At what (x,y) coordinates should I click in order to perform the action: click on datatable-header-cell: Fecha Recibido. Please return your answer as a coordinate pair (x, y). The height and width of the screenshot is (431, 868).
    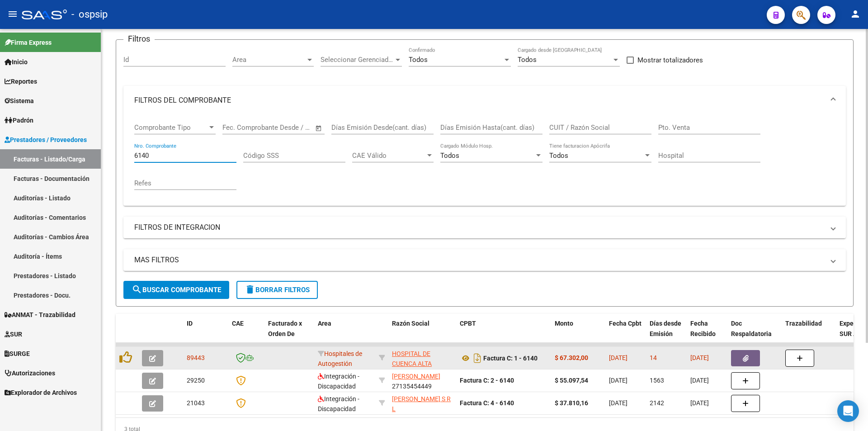
    Looking at the image, I should click on (707, 334).